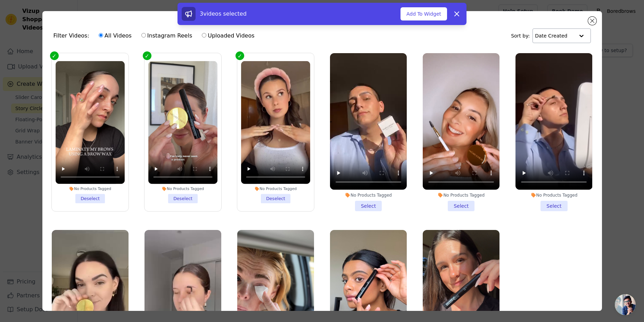 The width and height of the screenshot is (644, 322). What do you see at coordinates (223, 14) in the screenshot?
I see `span: 3 videos selected` at bounding box center [223, 14].